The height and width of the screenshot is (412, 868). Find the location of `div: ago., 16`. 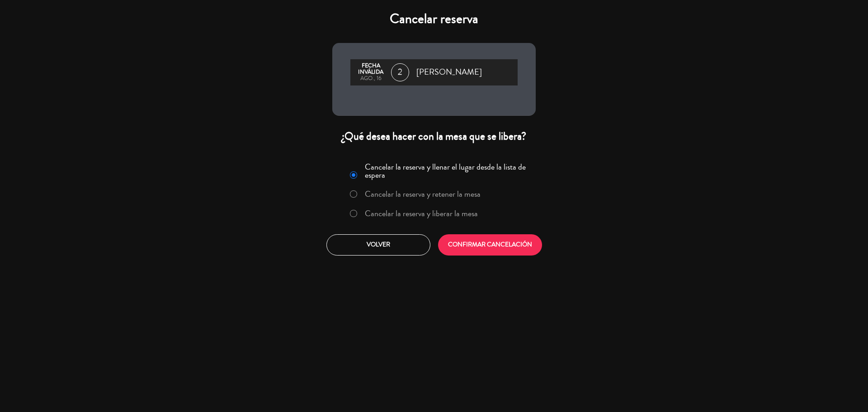

div: ago., 16 is located at coordinates (371, 79).